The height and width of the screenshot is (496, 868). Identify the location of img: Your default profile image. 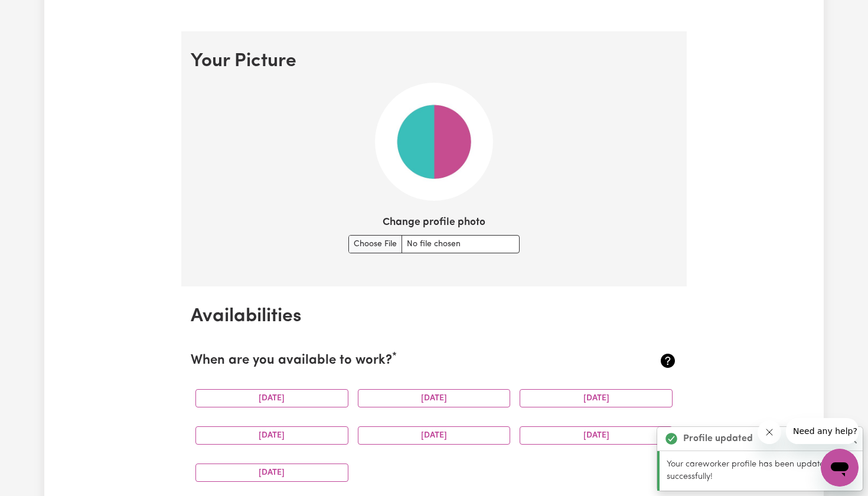
(434, 142).